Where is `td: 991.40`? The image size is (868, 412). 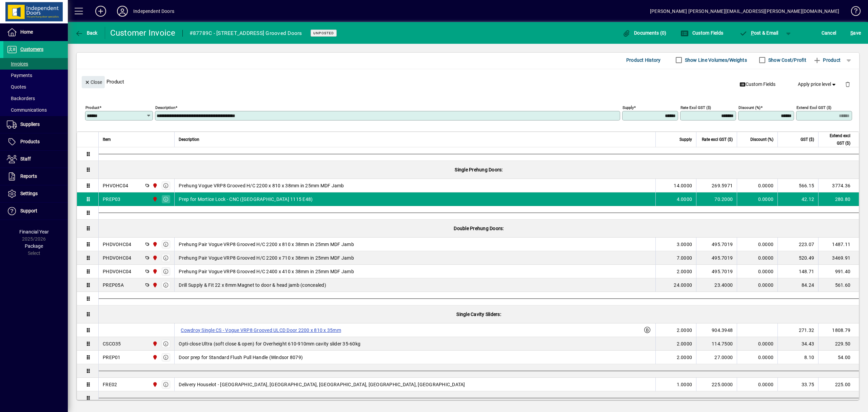 td: 991.40 is located at coordinates (839, 272).